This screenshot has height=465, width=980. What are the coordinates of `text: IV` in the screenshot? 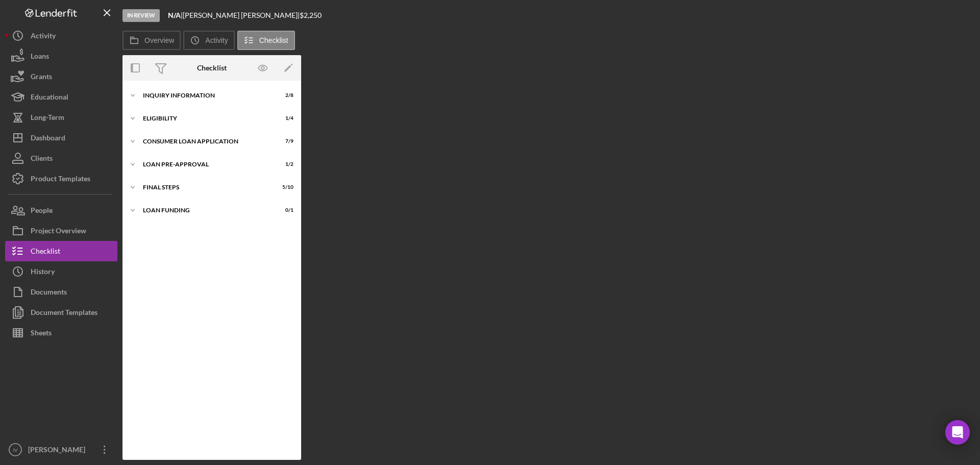 It's located at (16, 449).